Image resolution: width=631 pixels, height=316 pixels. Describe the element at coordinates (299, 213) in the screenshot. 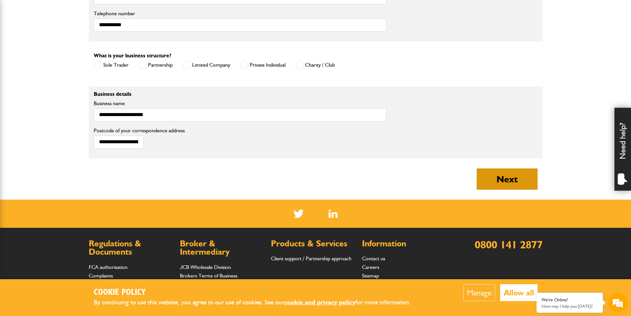

I see `a: Twitter` at that location.